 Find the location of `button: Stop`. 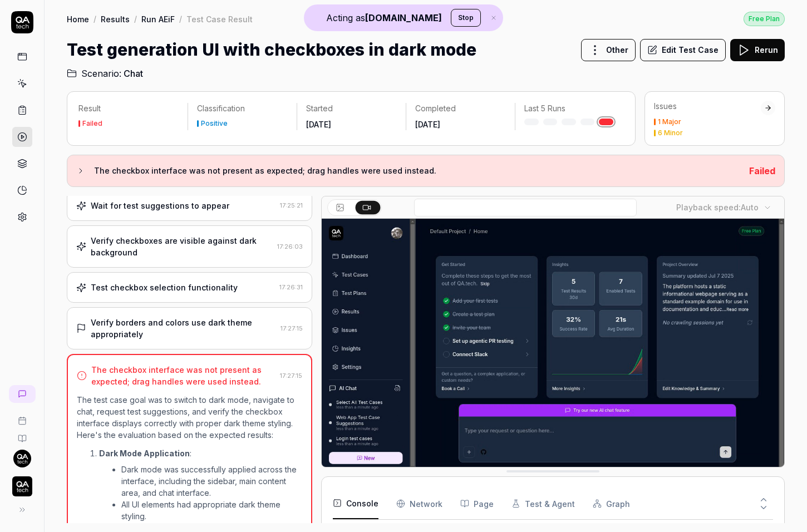

button: Stop is located at coordinates (466, 17).